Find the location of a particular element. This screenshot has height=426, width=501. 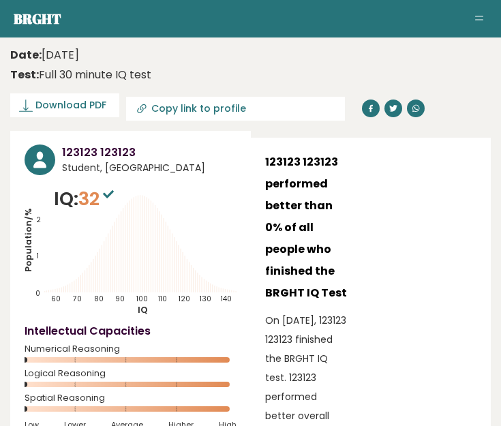

span: Download PDF is located at coordinates (71, 105).